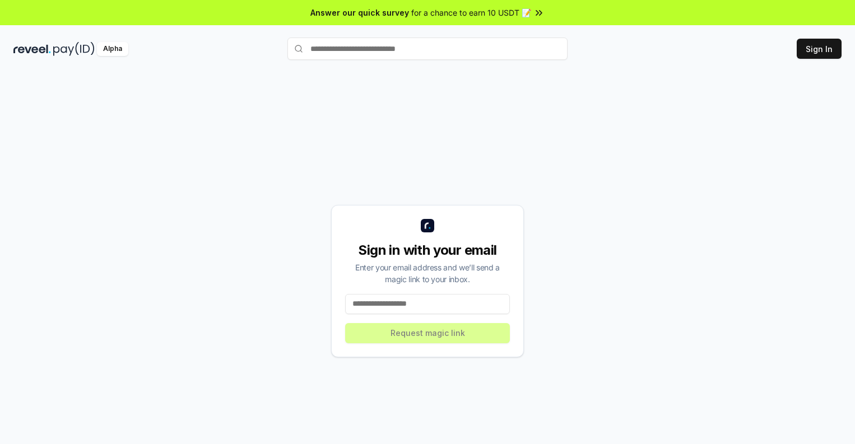  I want to click on button: Sign In, so click(819, 49).